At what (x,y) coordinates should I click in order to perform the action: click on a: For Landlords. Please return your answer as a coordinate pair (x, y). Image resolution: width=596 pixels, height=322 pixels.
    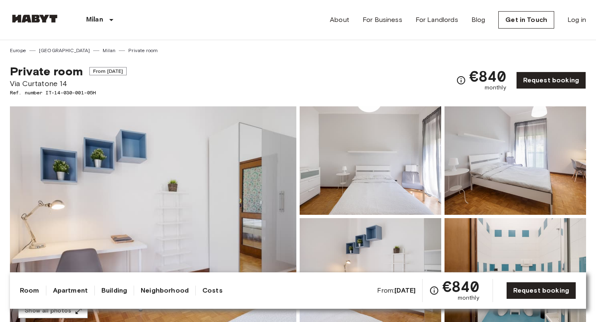
    Looking at the image, I should click on (437, 20).